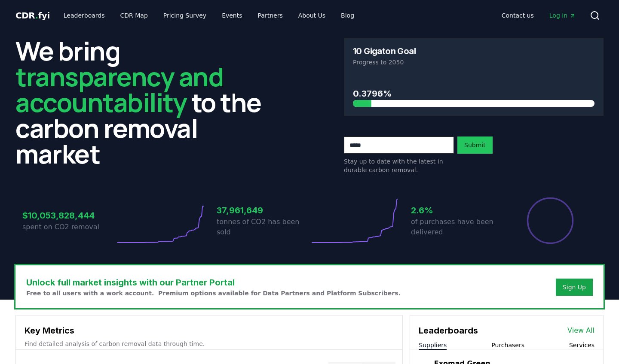 The image size is (619, 364). What do you see at coordinates (457, 227) in the screenshot?
I see `p: of purchases have been delivered` at bounding box center [457, 227].